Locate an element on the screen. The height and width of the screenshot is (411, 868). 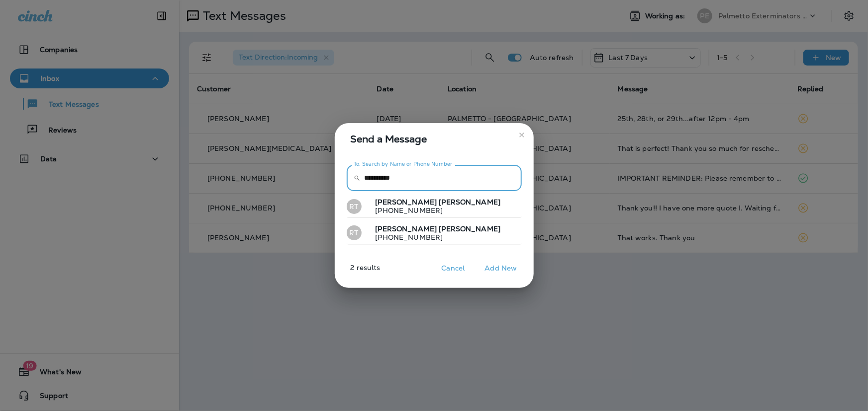
button: Cancel is located at coordinates (453, 268).